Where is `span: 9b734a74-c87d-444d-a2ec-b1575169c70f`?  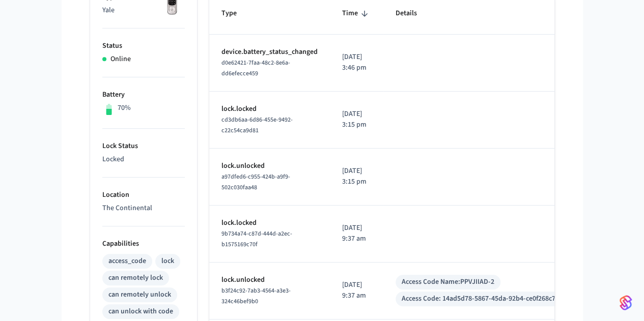
span: 9b734a74-c87d-444d-a2ec-b1575169c70f is located at coordinates (256, 239).